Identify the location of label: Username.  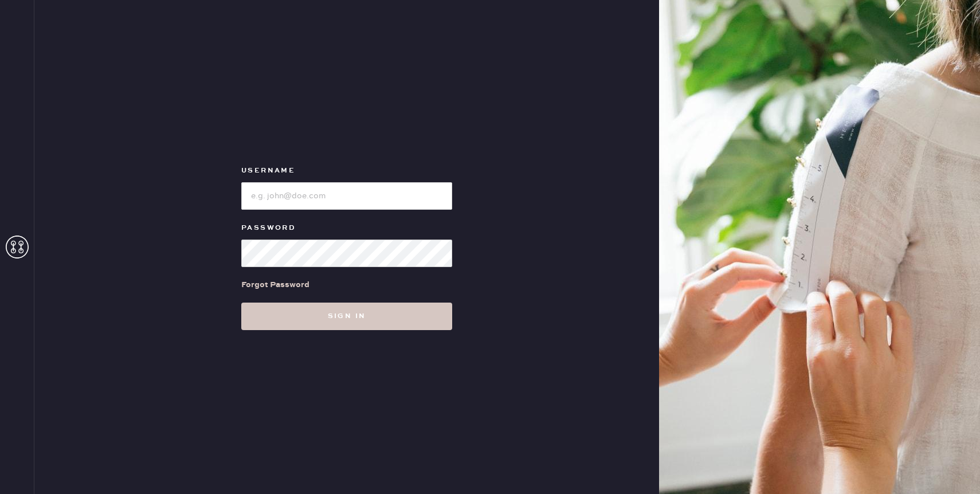
(347, 171).